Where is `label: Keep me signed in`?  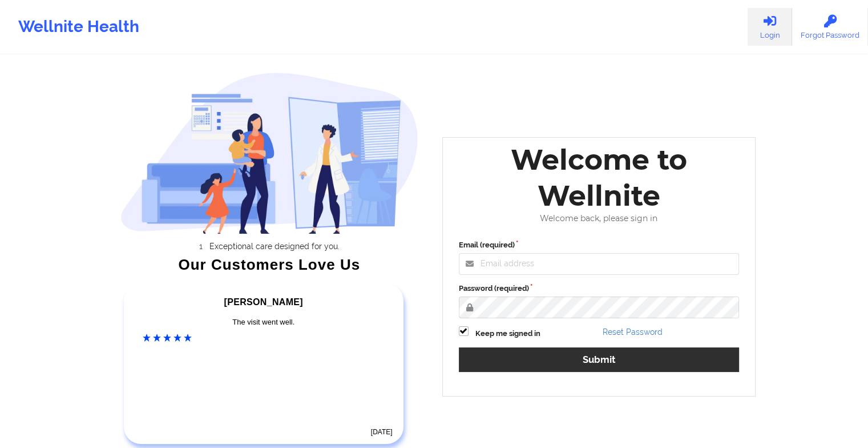 label: Keep me signed in is located at coordinates (508, 333).